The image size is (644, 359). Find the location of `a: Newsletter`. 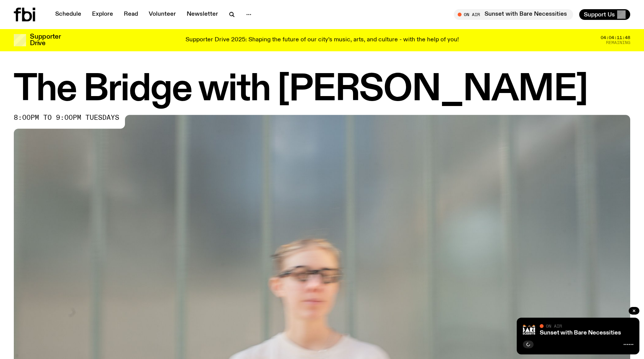

a: Newsletter is located at coordinates (203, 15).